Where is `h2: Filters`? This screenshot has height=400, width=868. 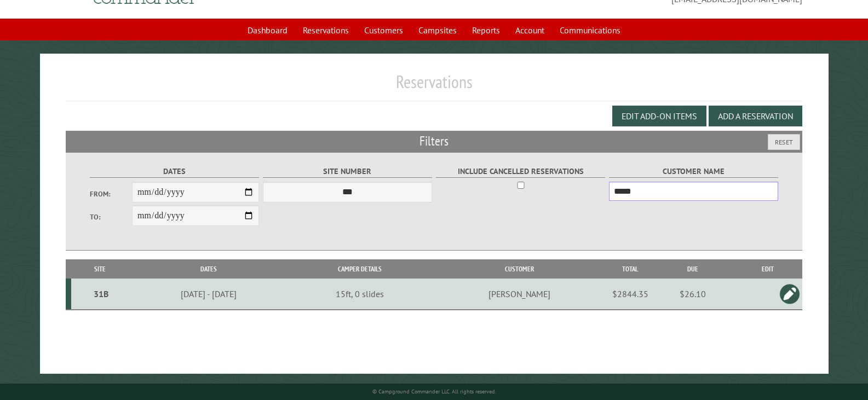 h2: Filters is located at coordinates (434, 141).